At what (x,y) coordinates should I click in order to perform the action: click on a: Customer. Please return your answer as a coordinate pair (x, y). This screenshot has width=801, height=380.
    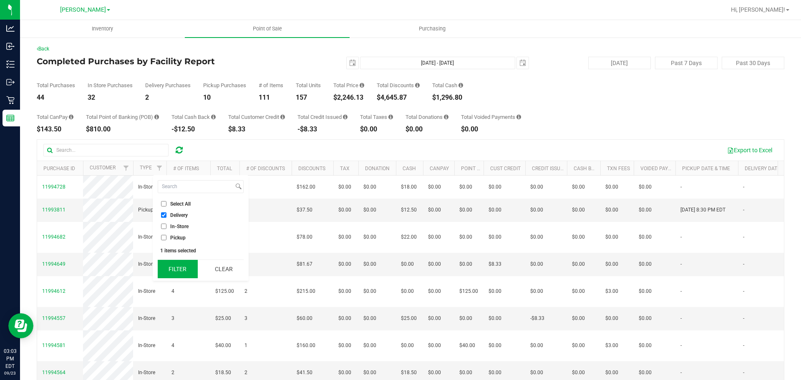
    Looking at the image, I should click on (103, 168).